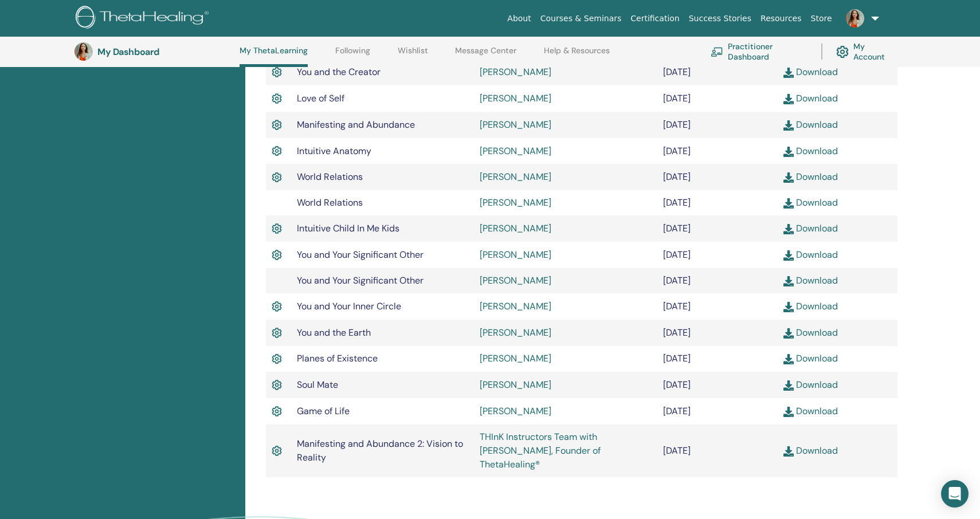 The width and height of the screenshot is (980, 519). I want to click on span: Manifesting and Abundance 2: Vision to Reality, so click(380, 451).